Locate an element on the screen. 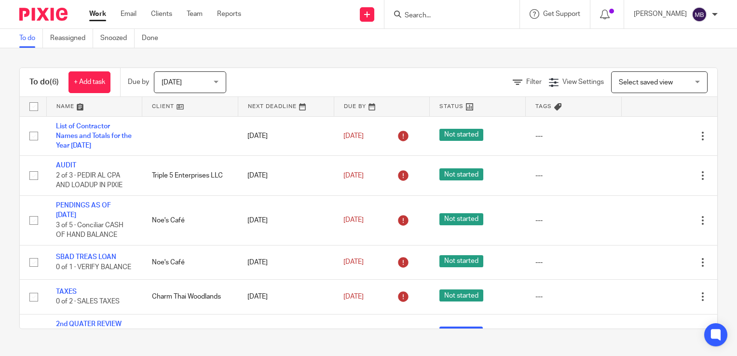 This screenshot has height=356, width=737. td: Charm Thai Woodlands is located at coordinates (190, 296).